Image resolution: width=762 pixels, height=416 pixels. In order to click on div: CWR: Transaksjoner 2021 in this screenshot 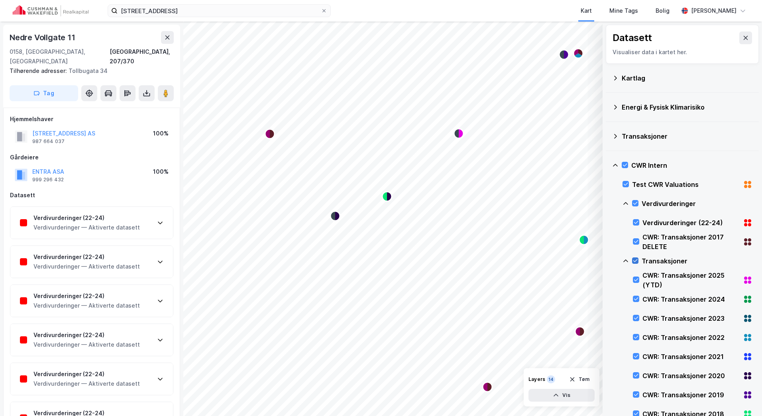, I will do `click(691, 356)`.